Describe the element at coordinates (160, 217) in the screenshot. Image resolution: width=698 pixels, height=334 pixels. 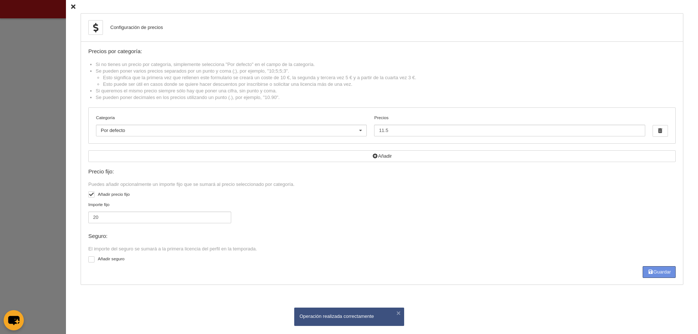
I see `input: Importe fijo` at that location.